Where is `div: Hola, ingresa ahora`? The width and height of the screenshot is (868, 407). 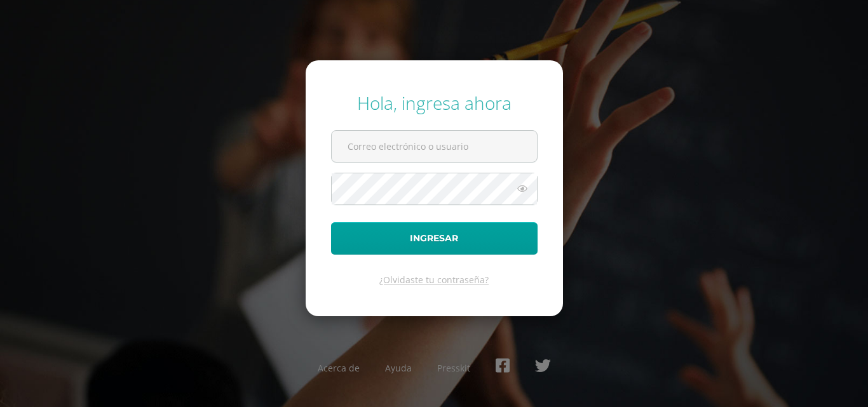
div: Hola, ingresa ahora is located at coordinates (434, 103).